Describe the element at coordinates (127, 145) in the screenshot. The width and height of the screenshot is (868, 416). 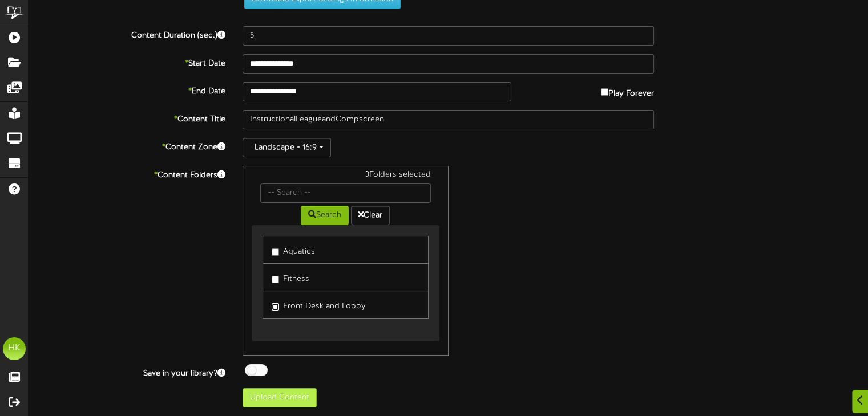
I see `label: Content Zone` at that location.